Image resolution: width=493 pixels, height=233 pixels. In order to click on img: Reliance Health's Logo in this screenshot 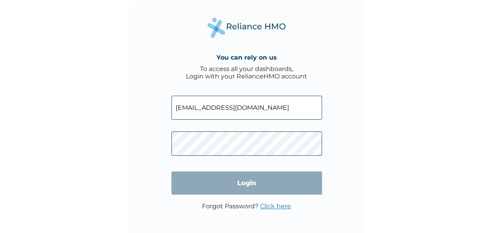, I will do `click(247, 27)`.